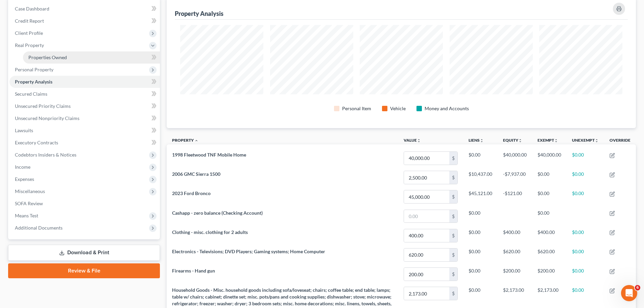 The image size is (644, 308). Describe the element at coordinates (85, 94) in the screenshot. I see `a: Secured Claims` at that location.